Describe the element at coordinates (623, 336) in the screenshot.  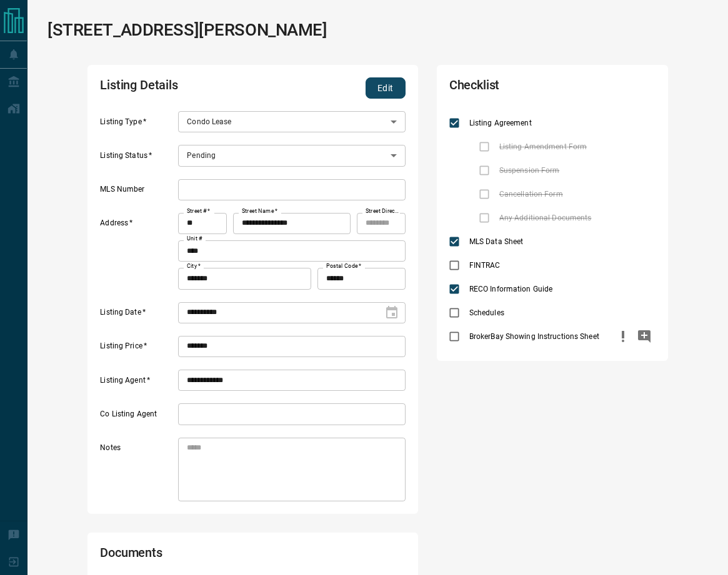
I see `button: priority` at that location.